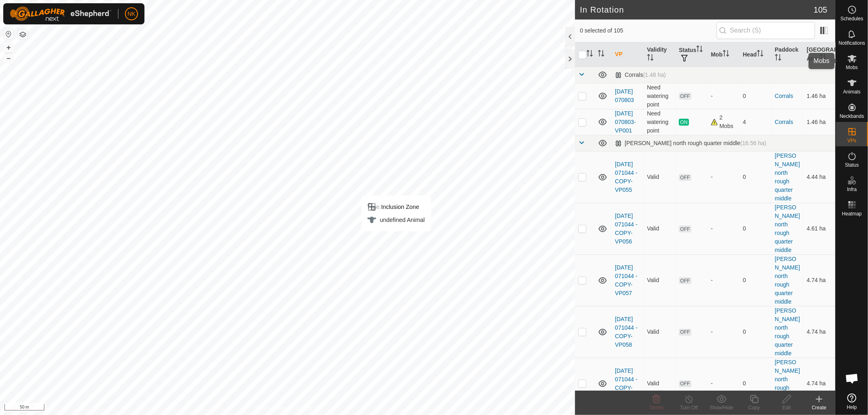 This screenshot has height=415, width=868. What do you see at coordinates (851, 401) in the screenshot?
I see `a: Help` at bounding box center [851, 401].